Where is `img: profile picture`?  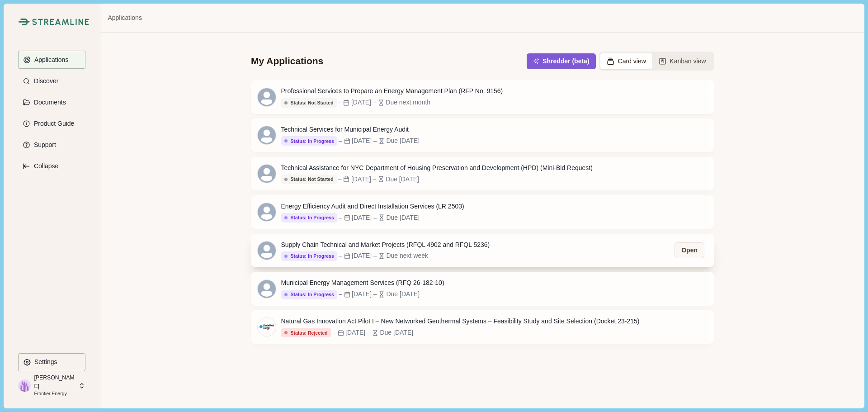
img: profile picture is located at coordinates (24, 386).